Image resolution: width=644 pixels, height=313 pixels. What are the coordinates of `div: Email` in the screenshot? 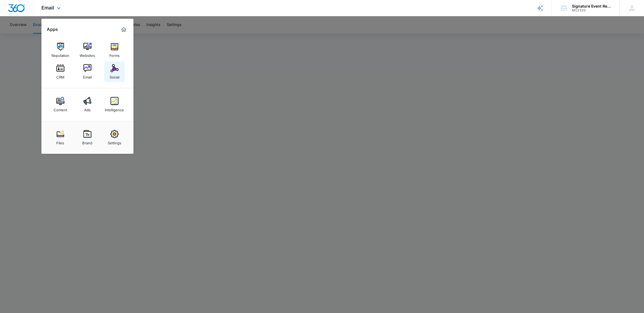 It's located at (88, 76).